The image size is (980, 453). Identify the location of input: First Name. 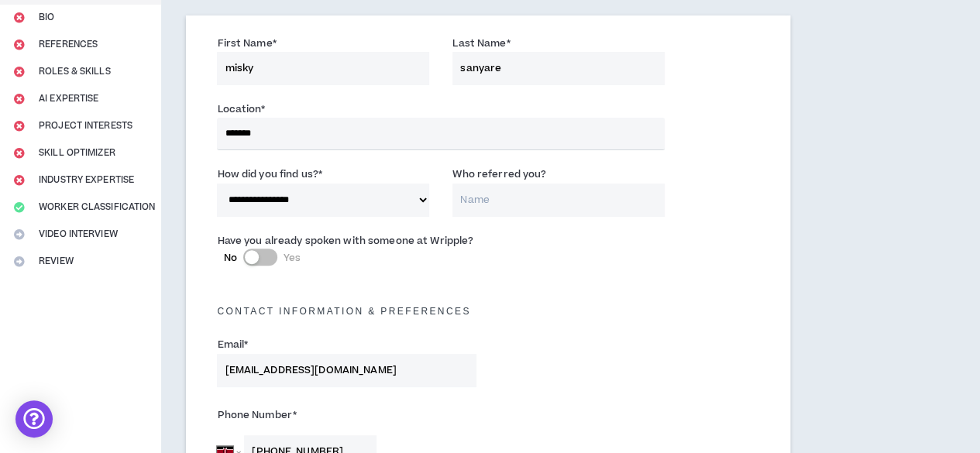
(323, 68).